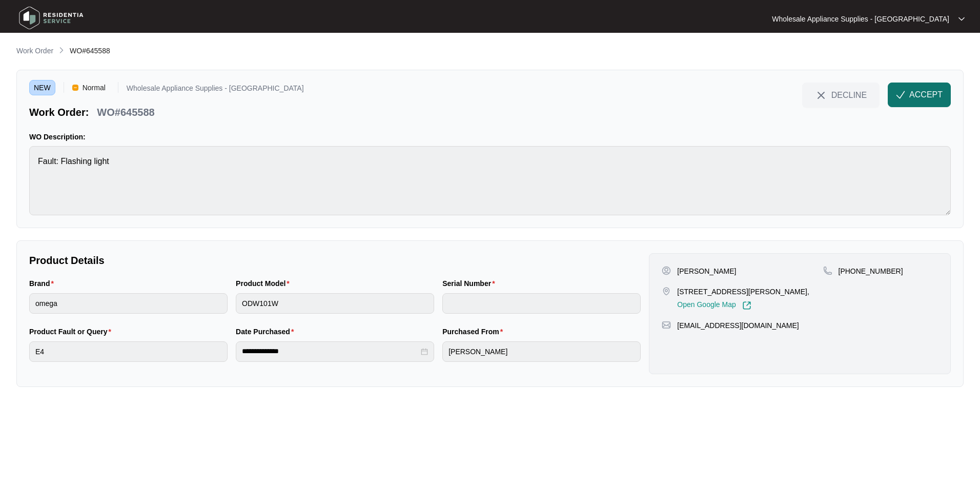  Describe the element at coordinates (901, 95) in the screenshot. I see `img: check-Icon` at that location.